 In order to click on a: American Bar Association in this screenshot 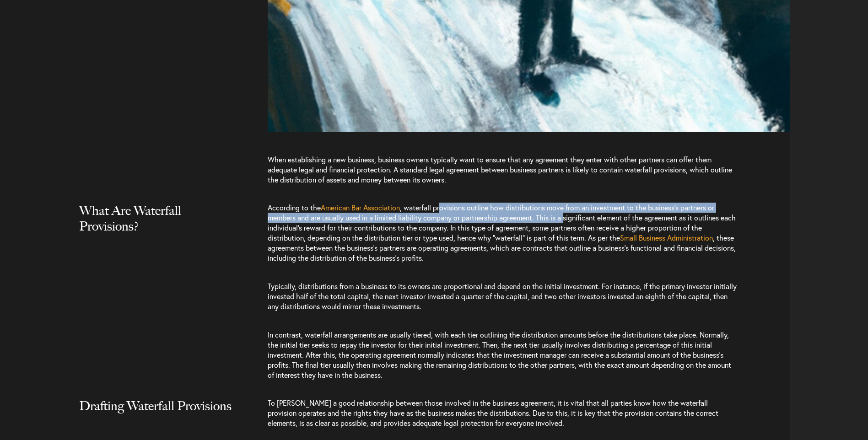, I will do `click(360, 207)`.